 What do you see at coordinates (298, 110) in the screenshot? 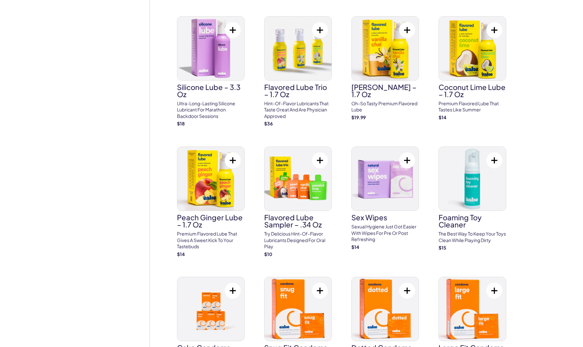
I see `p: Hint-of-flavor lubricants that taste great and are physician approved` at bounding box center [298, 110].